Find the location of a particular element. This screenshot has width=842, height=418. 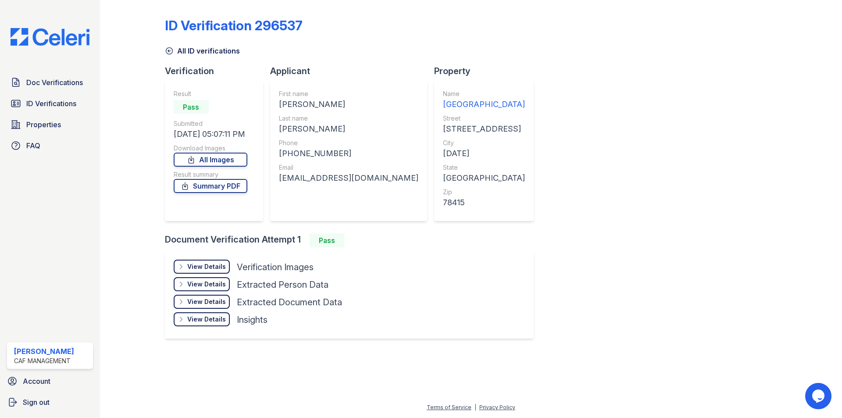

a: Sign out is located at coordinates (50, 402).